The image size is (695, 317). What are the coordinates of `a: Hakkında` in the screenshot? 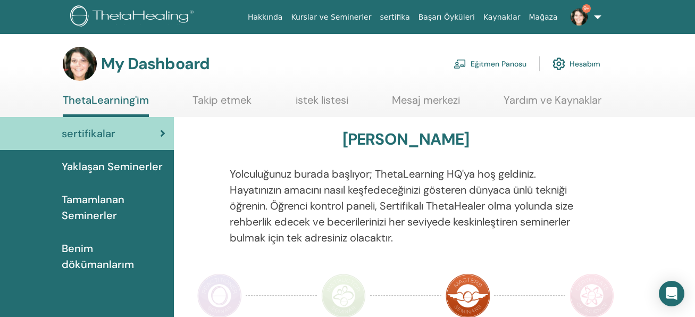 It's located at (265, 17).